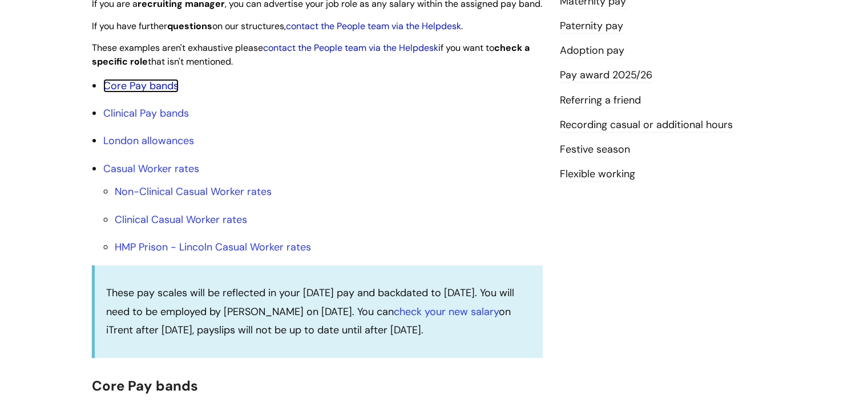 The height and width of the screenshot is (402, 868). What do you see at coordinates (189, 26) in the screenshot?
I see `strong: questions` at bounding box center [189, 26].